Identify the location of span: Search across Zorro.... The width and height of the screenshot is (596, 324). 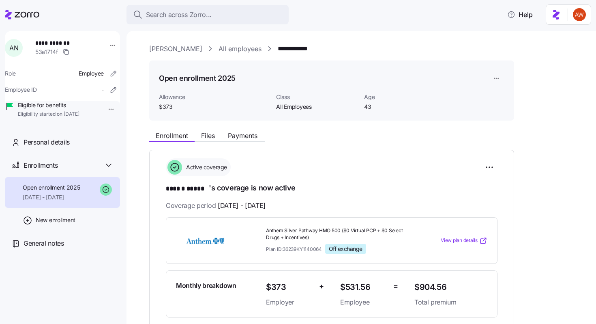
(179, 15).